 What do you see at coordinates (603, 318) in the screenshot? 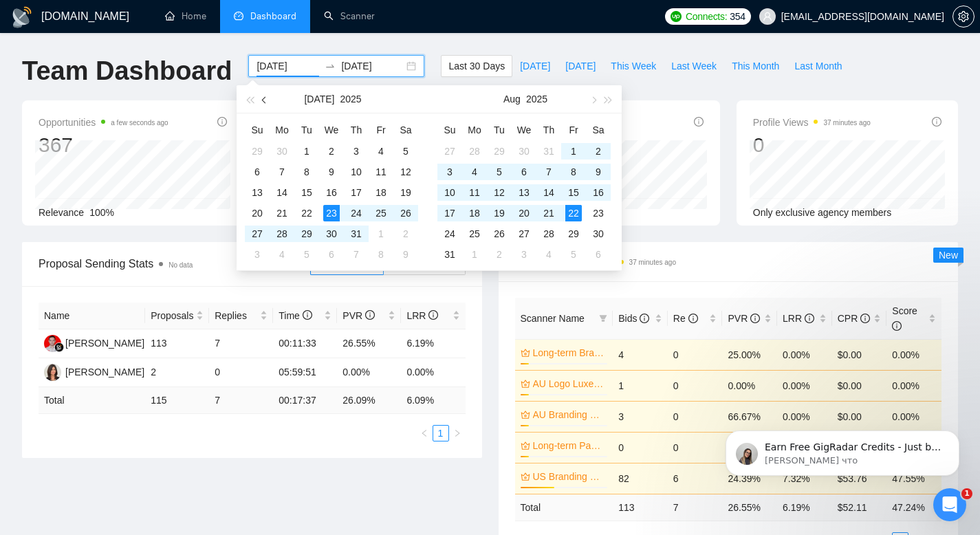
I see `span: filter` at bounding box center [603, 318].